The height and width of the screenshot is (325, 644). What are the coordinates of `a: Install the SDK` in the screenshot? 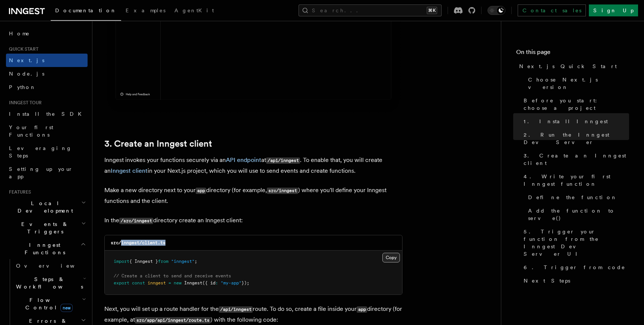 It's located at (47, 114).